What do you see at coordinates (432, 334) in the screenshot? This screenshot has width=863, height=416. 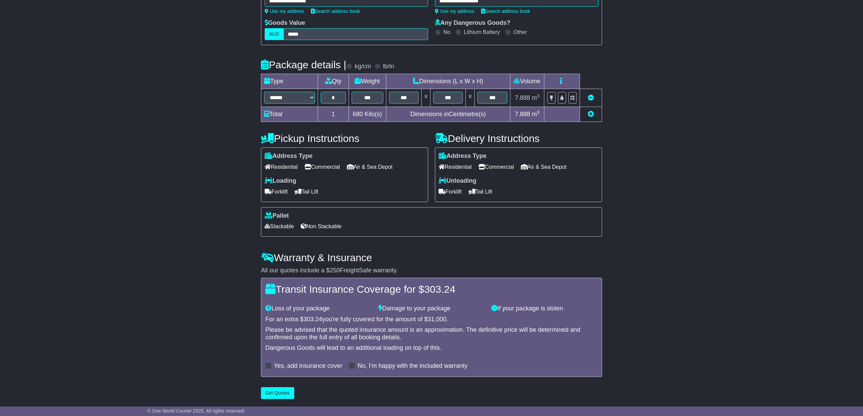 I see `div: Please be advised that the quoted insurance amount is an approximation. The definitive price will...` at bounding box center [432, 334].